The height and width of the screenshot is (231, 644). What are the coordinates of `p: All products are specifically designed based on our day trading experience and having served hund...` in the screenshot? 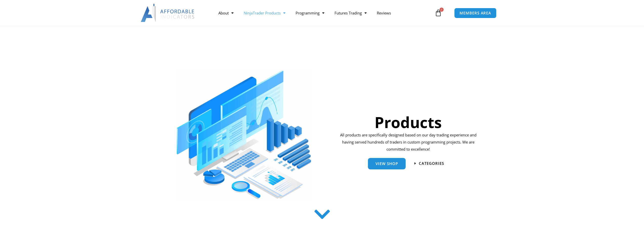 It's located at (408, 142).